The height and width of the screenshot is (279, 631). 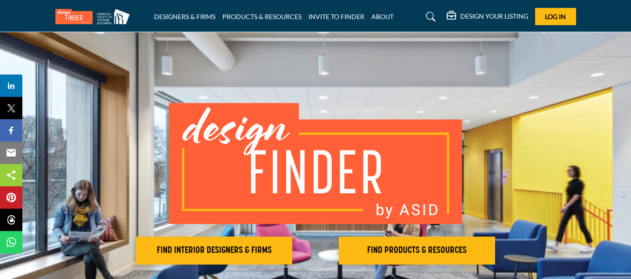 What do you see at coordinates (95, 16) in the screenshot?
I see `img: Site Logo` at bounding box center [95, 16].